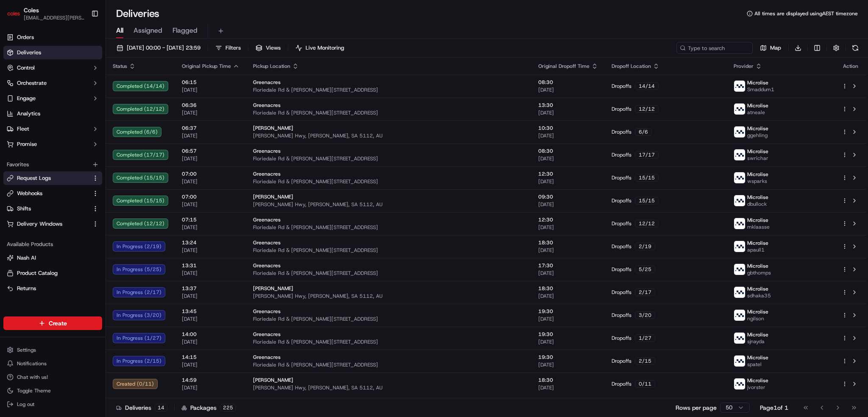 The image size is (868, 417). What do you see at coordinates (52, 114) in the screenshot?
I see `a: Analytics` at bounding box center [52, 114].